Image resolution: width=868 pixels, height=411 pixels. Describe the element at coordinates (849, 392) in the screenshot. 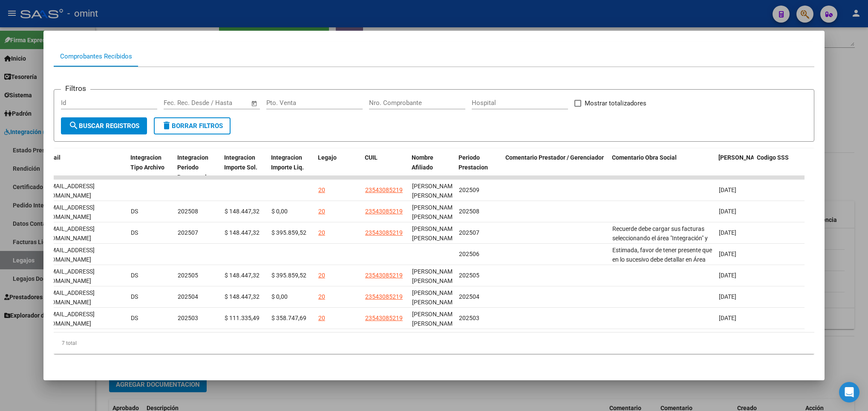

I see `div: Open Intercom Messenger` at that location.